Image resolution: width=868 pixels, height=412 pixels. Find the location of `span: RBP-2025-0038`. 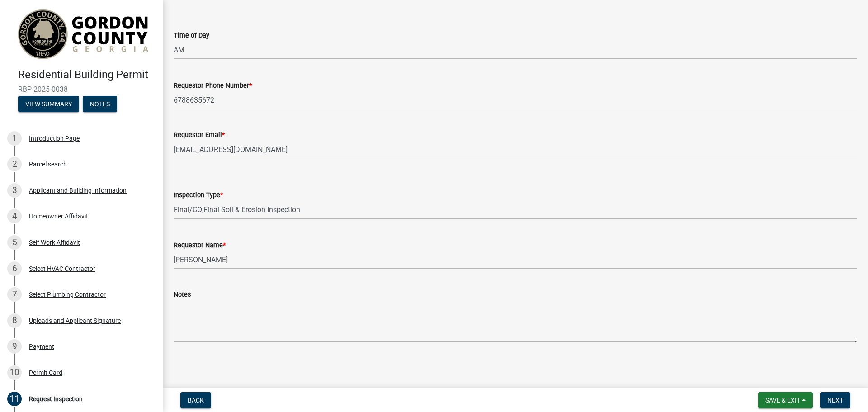

span: RBP-2025-0038 is located at coordinates (81, 89).